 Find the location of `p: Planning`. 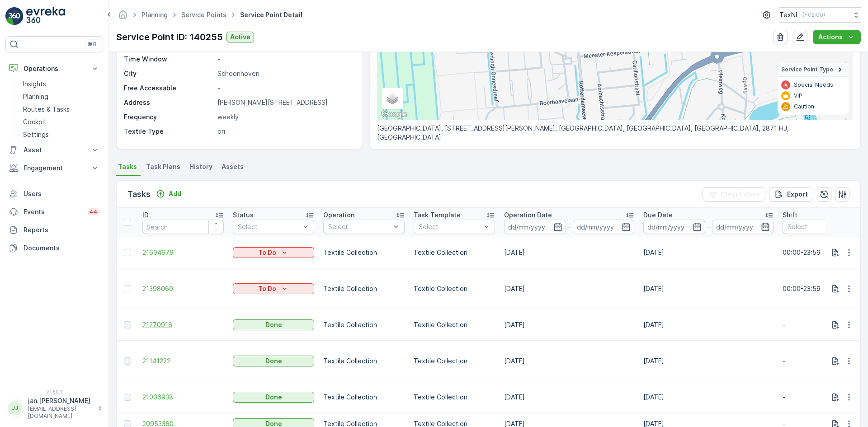

p: Planning is located at coordinates (36, 96).